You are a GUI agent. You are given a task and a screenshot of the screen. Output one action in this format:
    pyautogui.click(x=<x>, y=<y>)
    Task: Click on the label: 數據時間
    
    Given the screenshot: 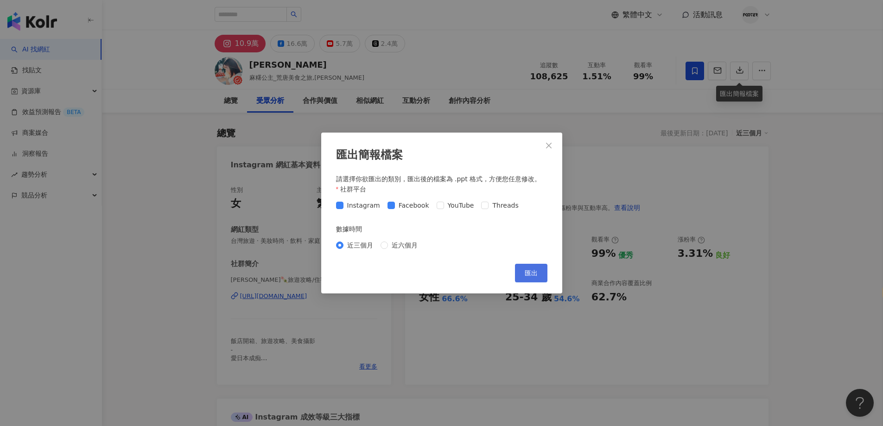 What is the action you would take?
    pyautogui.click(x=352, y=229)
    